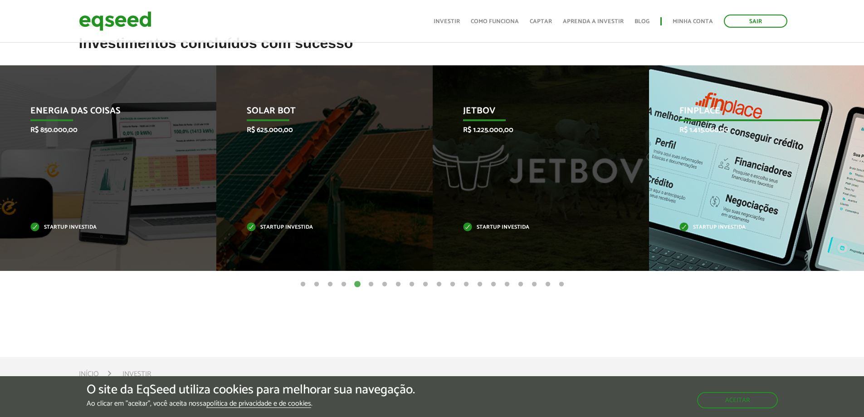 This screenshot has width=864, height=417. Describe the element at coordinates (330, 284) in the screenshot. I see `button: 3 of 20` at that location.